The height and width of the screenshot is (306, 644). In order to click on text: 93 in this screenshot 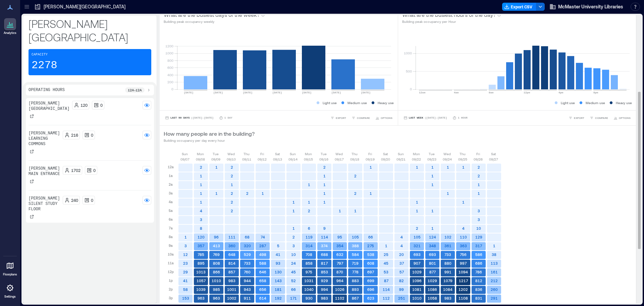, I will do `click(278, 263)`.